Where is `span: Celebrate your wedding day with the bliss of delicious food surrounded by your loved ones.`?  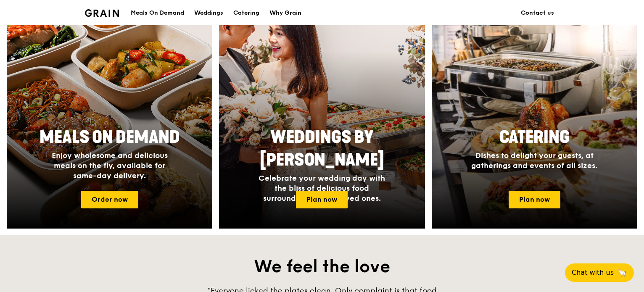
span: Celebrate your wedding day with the bliss of delicious food surrounded by your loved ones. is located at coordinates (322, 188).